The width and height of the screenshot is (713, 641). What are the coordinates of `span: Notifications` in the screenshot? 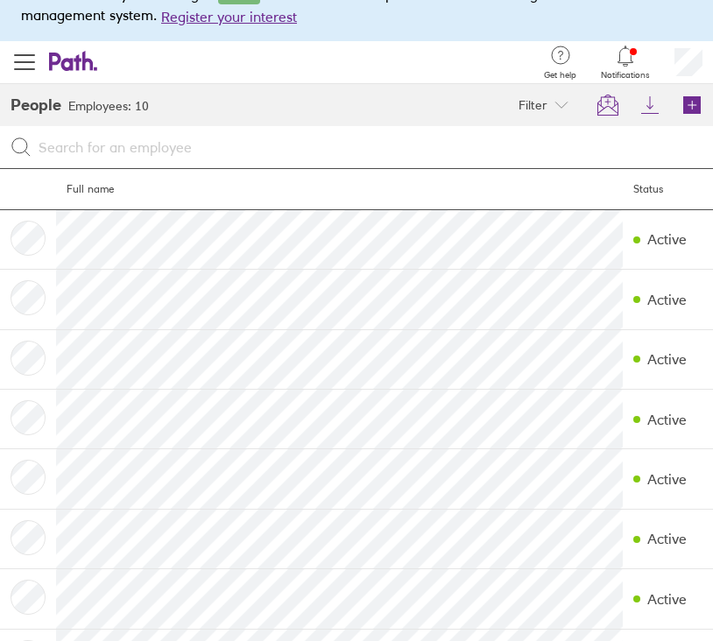 It's located at (625, 75).